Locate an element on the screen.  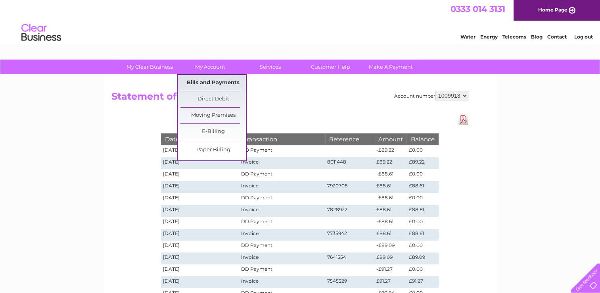
th: Balance is located at coordinates (422, 139).